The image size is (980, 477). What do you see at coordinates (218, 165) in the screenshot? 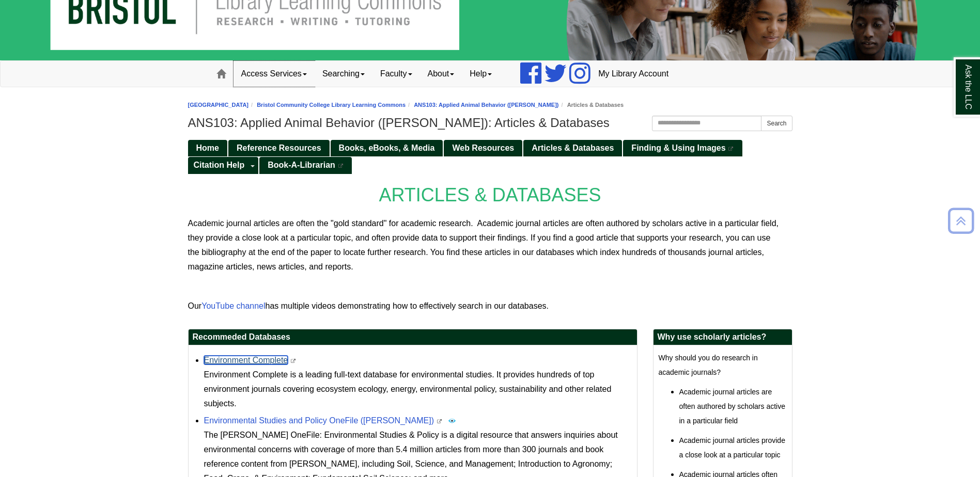
I see `a: Citation Help` at bounding box center [218, 165].